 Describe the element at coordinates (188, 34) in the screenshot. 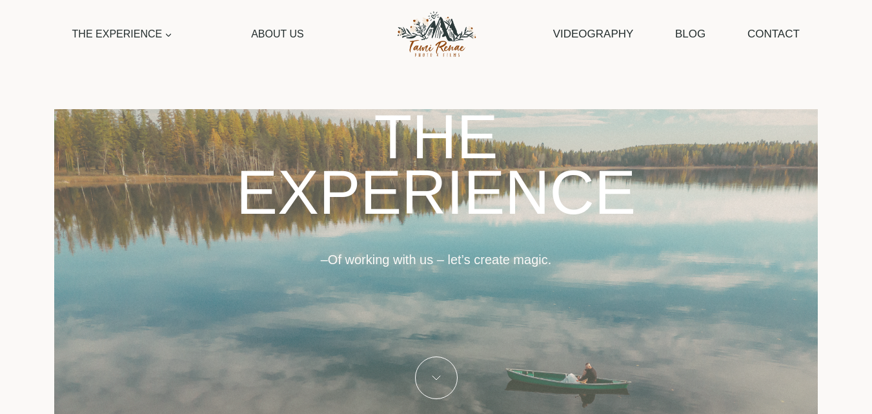

I see `nav: Primary` at that location.